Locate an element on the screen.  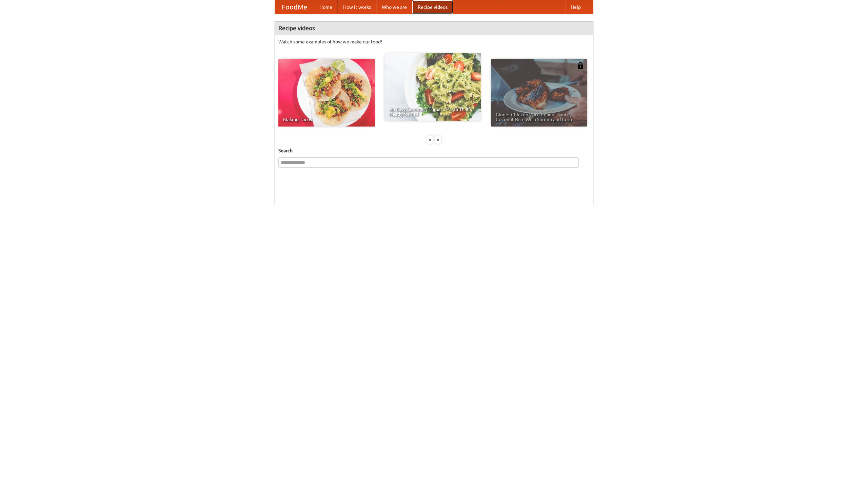
p: Watch some examples of how we make our food! is located at coordinates (434, 41).